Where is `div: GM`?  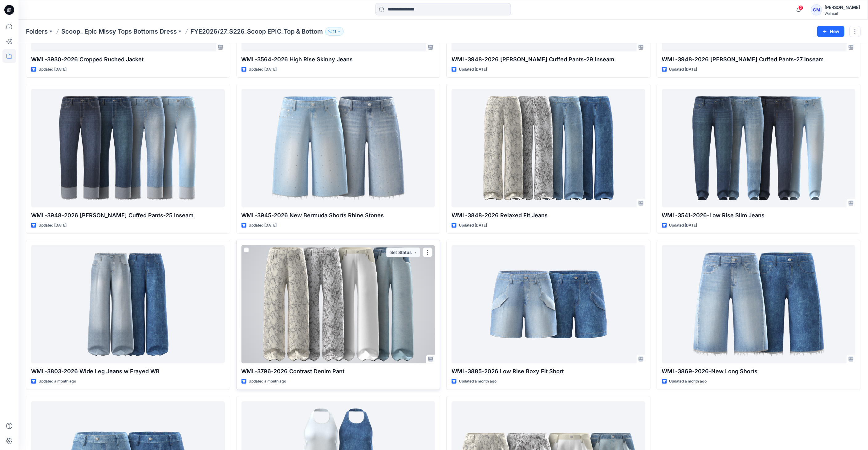 div: GM is located at coordinates (817, 10).